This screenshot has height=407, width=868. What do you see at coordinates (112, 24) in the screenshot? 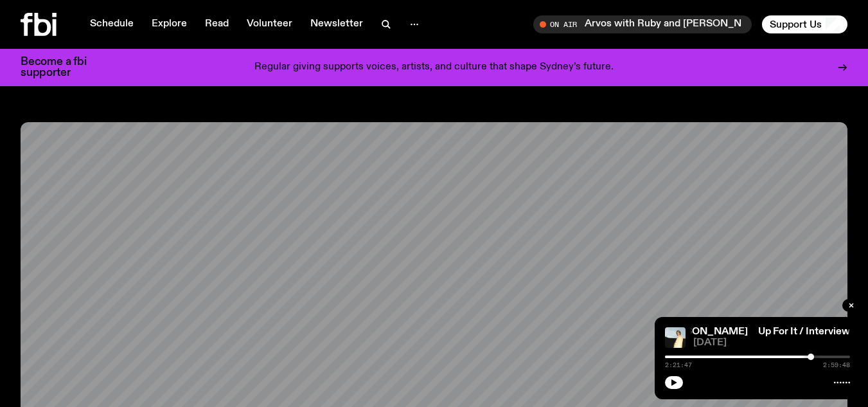
I see `a: Schedule` at bounding box center [112, 24].